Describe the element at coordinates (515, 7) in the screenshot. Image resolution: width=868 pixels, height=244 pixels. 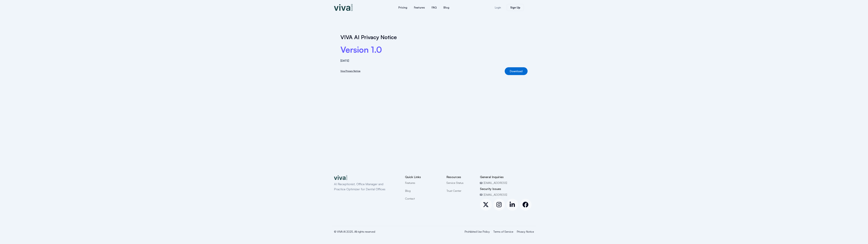
I see `span: Sign Up` at that location.